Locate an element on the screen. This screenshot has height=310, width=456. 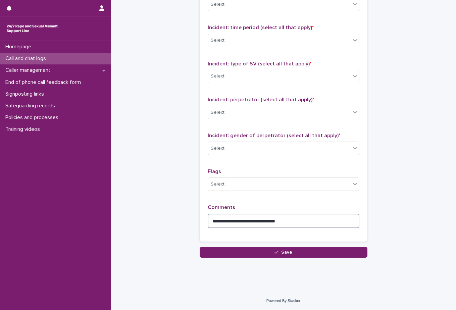
p: Policies and processes is located at coordinates (33, 117).